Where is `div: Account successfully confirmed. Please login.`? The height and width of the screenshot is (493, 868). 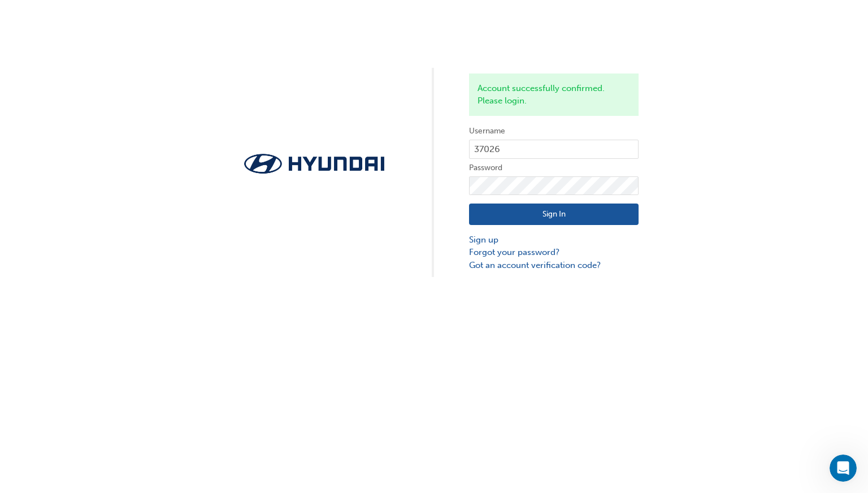
div: Account successfully confirmed. Please login. is located at coordinates (554, 95).